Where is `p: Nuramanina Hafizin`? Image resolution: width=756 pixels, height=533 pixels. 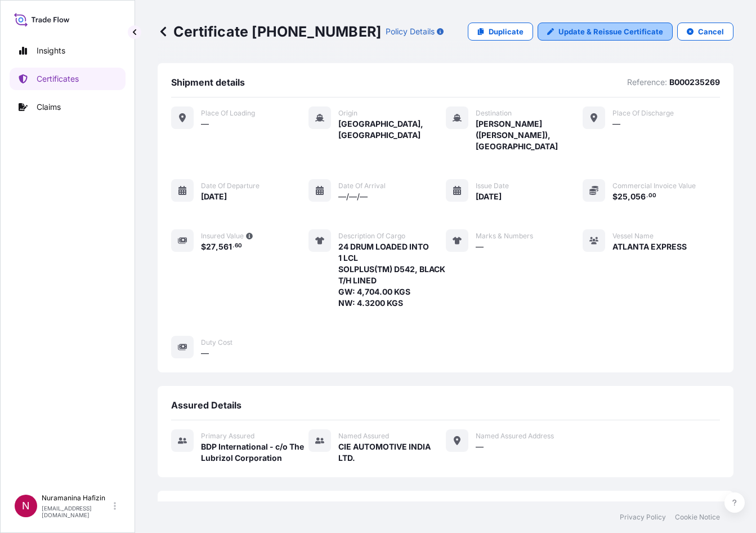
p: Nuramanina Hafizin is located at coordinates (77, 498).